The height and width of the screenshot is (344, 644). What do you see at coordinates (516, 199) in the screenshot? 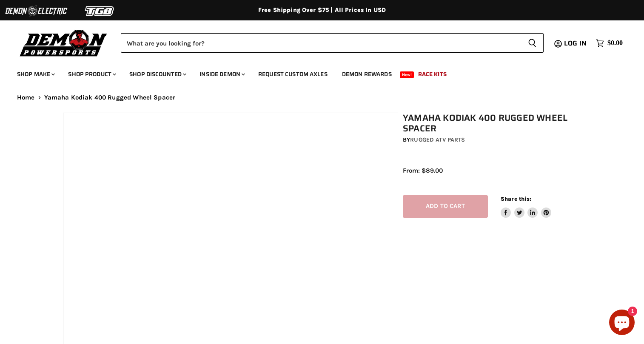
I see `span: Share this:` at bounding box center [516, 199].